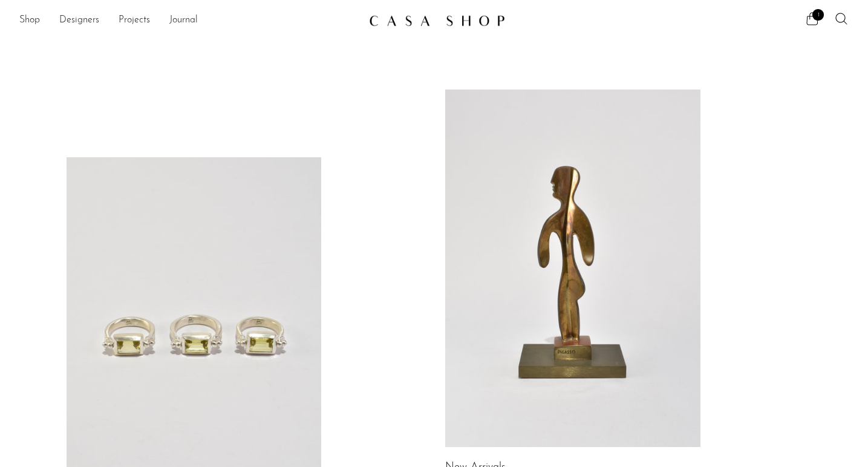 This screenshot has width=868, height=467. I want to click on a: Designers, so click(79, 21).